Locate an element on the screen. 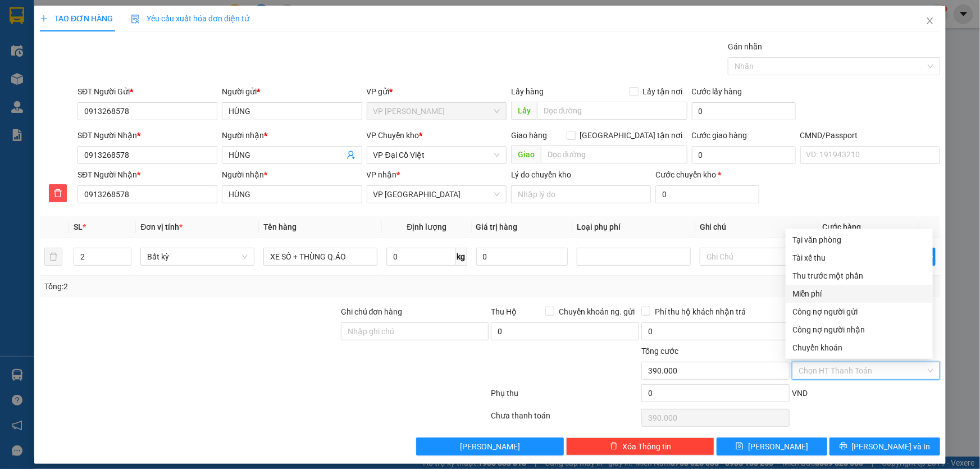 This screenshot has width=980, height=469. span: Tên hàng is located at coordinates (280, 227).